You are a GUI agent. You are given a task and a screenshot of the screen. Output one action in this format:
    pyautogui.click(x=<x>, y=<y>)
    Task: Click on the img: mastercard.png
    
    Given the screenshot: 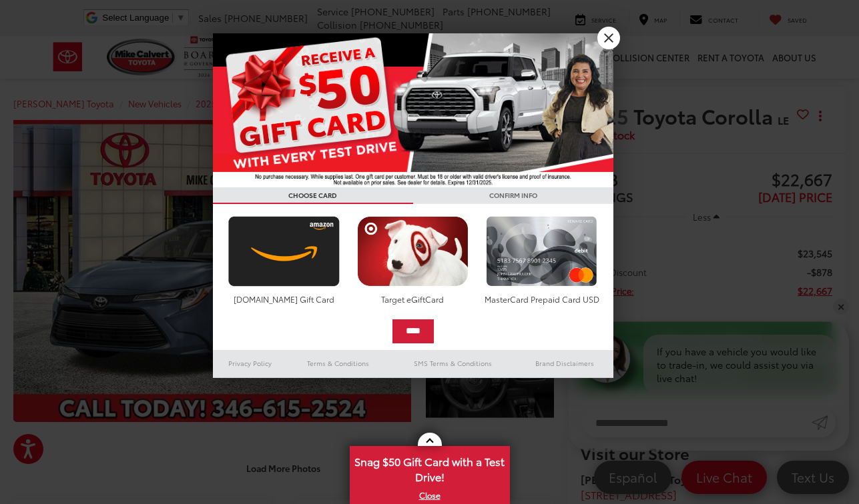 What is the action you would take?
    pyautogui.click(x=541, y=251)
    